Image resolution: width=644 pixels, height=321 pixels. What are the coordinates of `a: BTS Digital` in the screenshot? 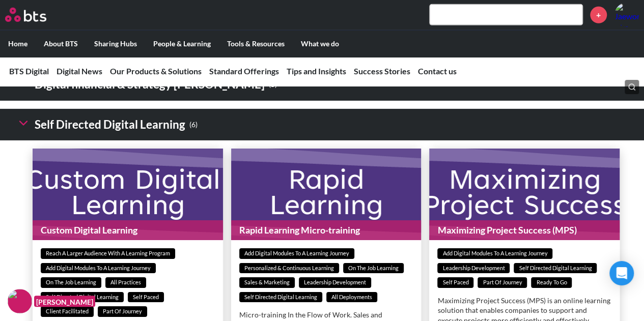 It's located at (29, 71).